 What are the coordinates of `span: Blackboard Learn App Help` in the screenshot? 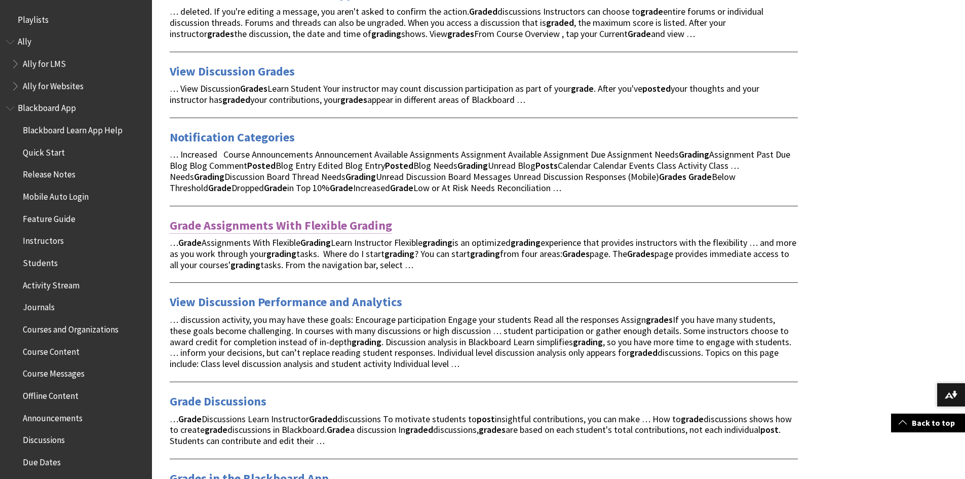 It's located at (72, 128).